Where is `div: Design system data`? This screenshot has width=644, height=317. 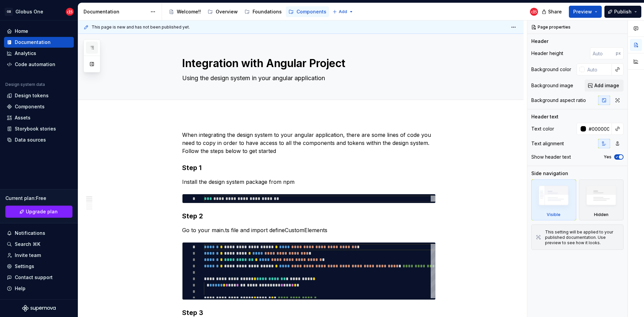
div: Design system data is located at coordinates (25, 84).